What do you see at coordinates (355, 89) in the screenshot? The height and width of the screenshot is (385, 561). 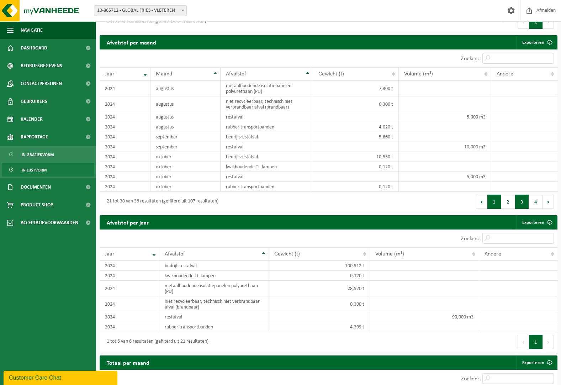 I see `td: 7,300 t` at bounding box center [355, 89].